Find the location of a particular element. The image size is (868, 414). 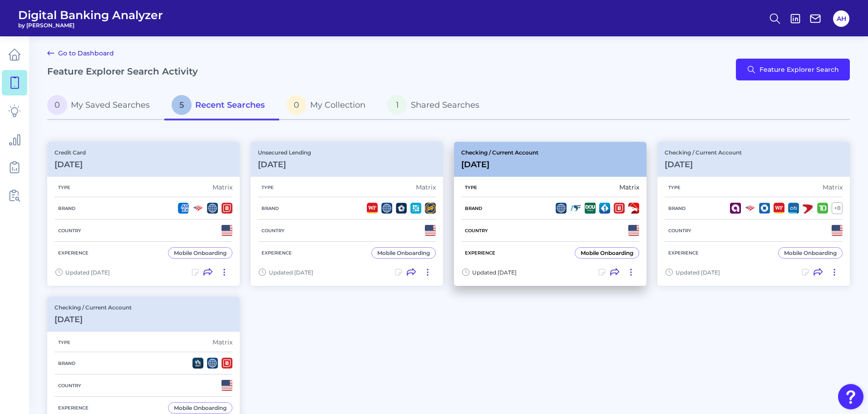

button: Feature Explorer Search is located at coordinates (793, 70).